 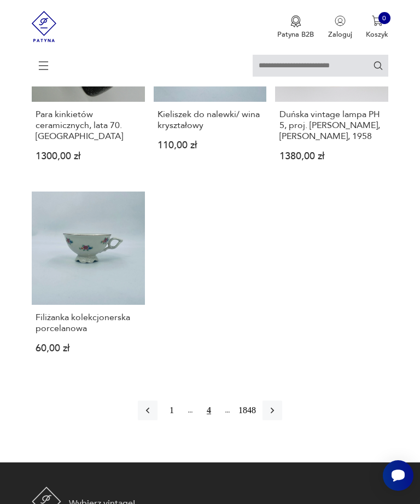 I want to click on button: 4, so click(x=209, y=410).